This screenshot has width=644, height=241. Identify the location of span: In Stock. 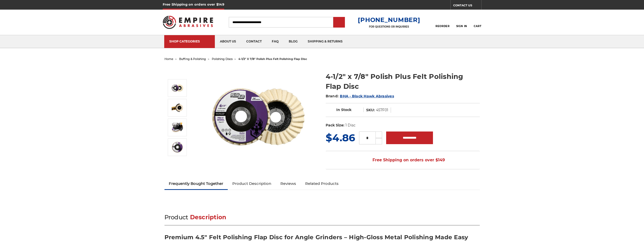
(344, 110).